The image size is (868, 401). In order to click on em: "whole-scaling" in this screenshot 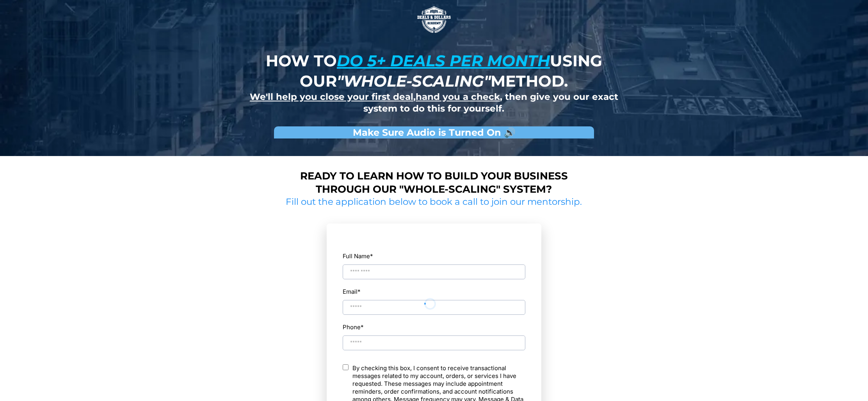, I will do `click(414, 81)`.